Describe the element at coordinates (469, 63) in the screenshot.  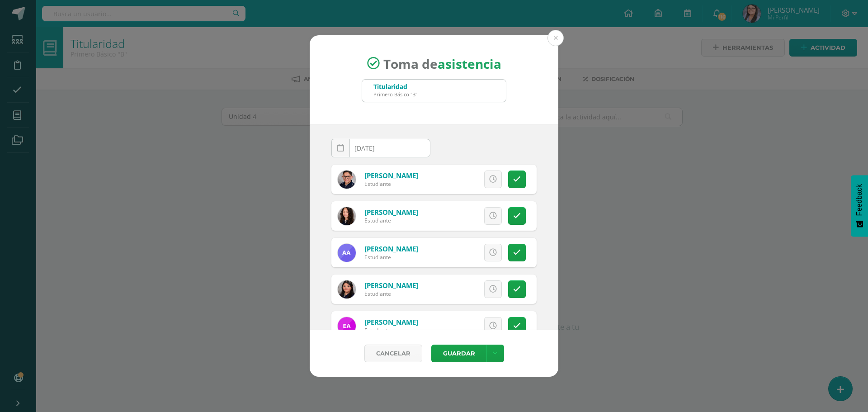
I see `strong: asistencia` at that location.